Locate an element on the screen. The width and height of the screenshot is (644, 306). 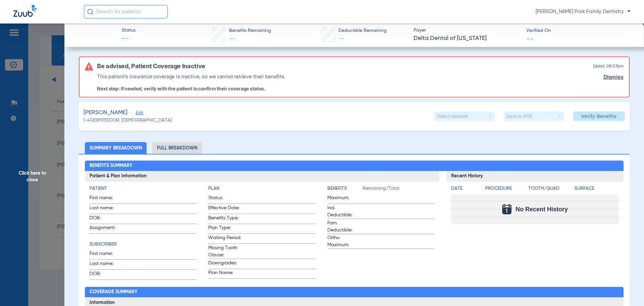
span: Deductible Remaining is located at coordinates (363, 31).